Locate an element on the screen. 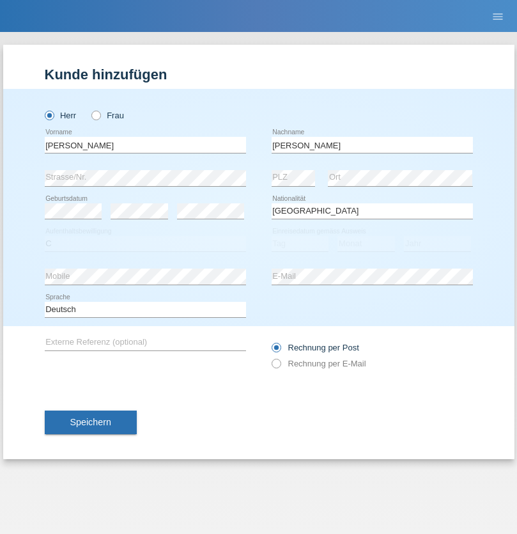  a: menu is located at coordinates (498, 16).